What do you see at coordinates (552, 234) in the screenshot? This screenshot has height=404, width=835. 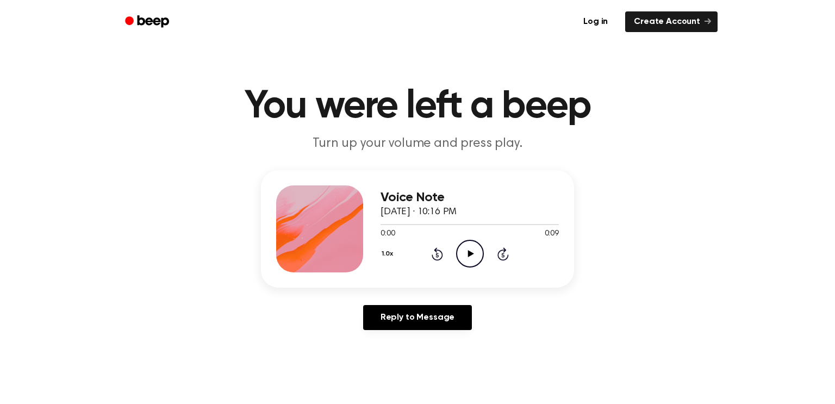 I see `span: 0:09` at bounding box center [552, 234].